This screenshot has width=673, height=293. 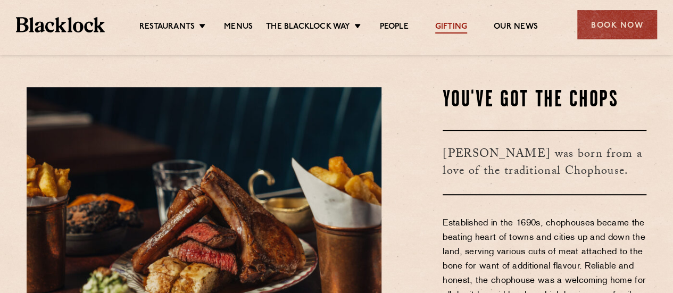 What do you see at coordinates (451, 28) in the screenshot?
I see `a: Gifting` at bounding box center [451, 28].